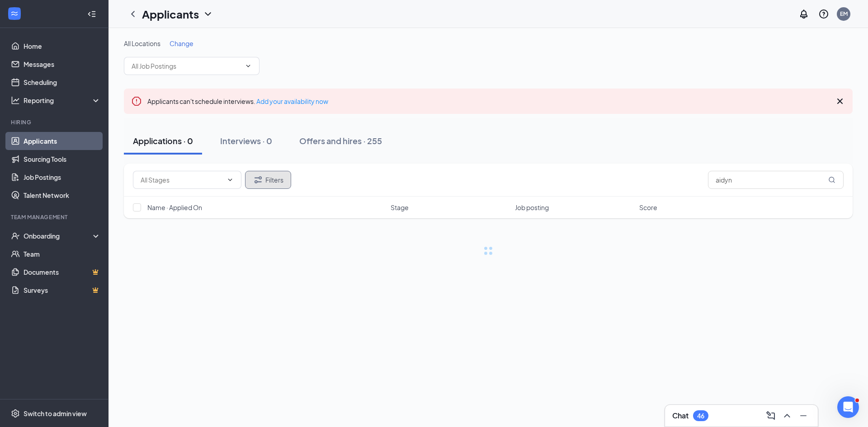  Describe the element at coordinates (62, 141) in the screenshot. I see `a: Applicants` at that location.